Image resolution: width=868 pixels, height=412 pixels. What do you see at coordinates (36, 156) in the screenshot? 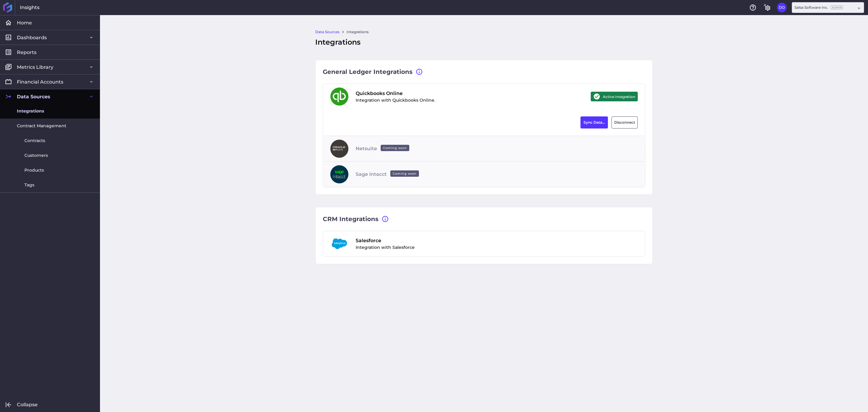
I see `span: Customers` at bounding box center [36, 156].